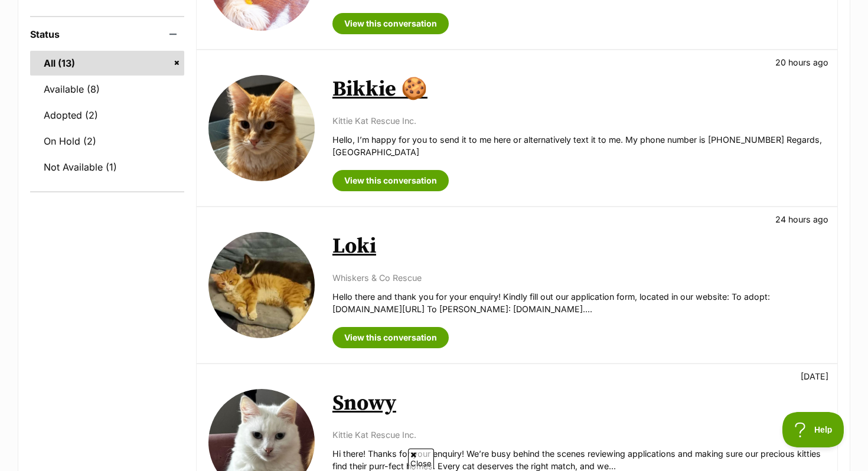 Image resolution: width=868 pixels, height=471 pixels. What do you see at coordinates (578, 277) in the screenshot?
I see `p: Whiskers & Co Rescue` at bounding box center [578, 277].